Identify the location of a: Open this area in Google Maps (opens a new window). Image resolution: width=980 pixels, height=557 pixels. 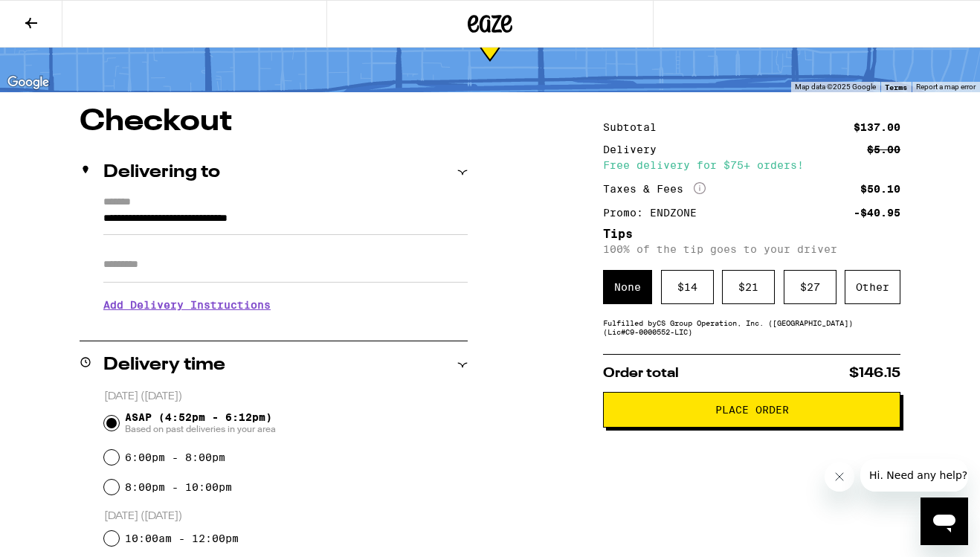
(28, 82).